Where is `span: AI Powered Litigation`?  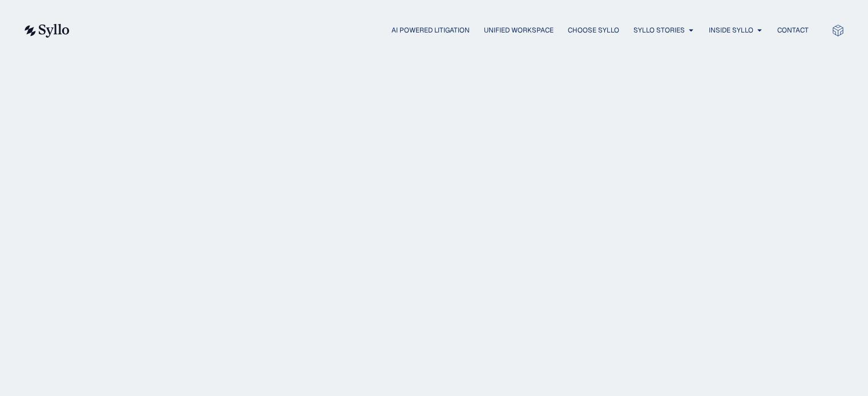 span: AI Powered Litigation is located at coordinates (431, 30).